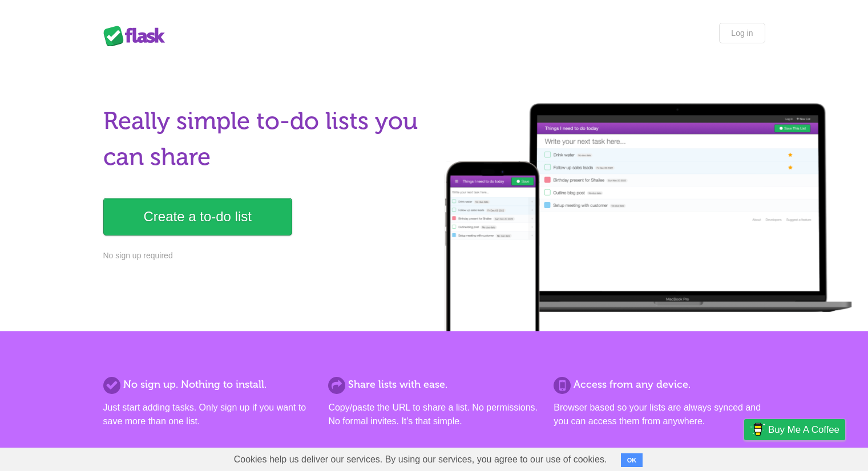  Describe the element at coordinates (757, 430) in the screenshot. I see `img: Buy me a coffee` at that location.